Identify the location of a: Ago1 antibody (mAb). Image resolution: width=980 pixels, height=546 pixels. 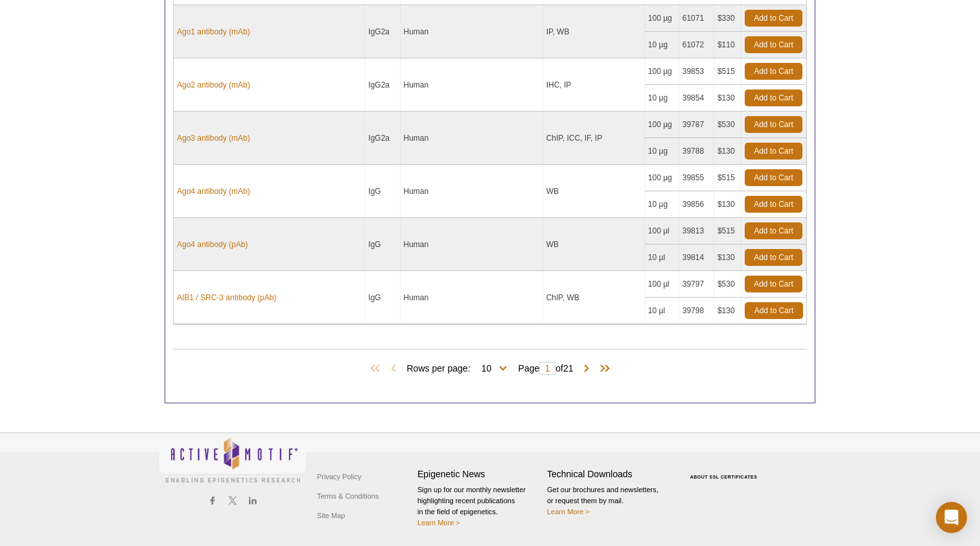
(213, 32).